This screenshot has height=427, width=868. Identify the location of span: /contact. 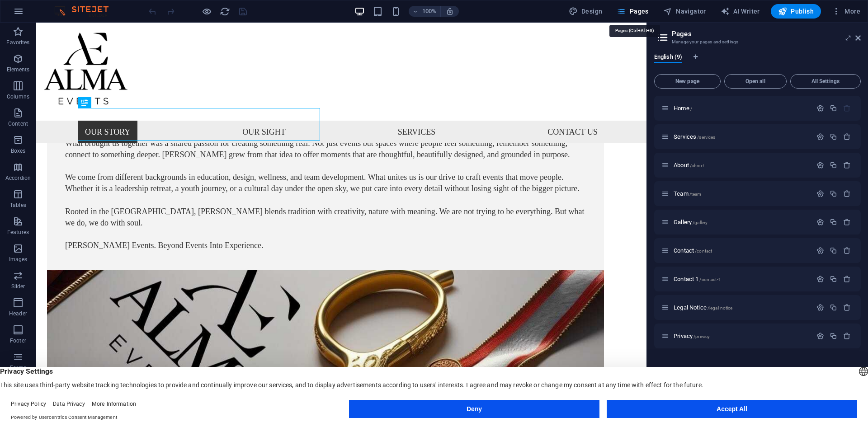
(704, 250).